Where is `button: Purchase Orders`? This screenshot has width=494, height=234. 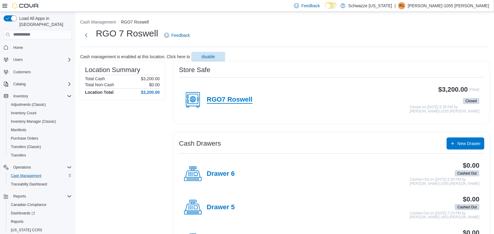
button: Purchase Orders is located at coordinates (40, 138).